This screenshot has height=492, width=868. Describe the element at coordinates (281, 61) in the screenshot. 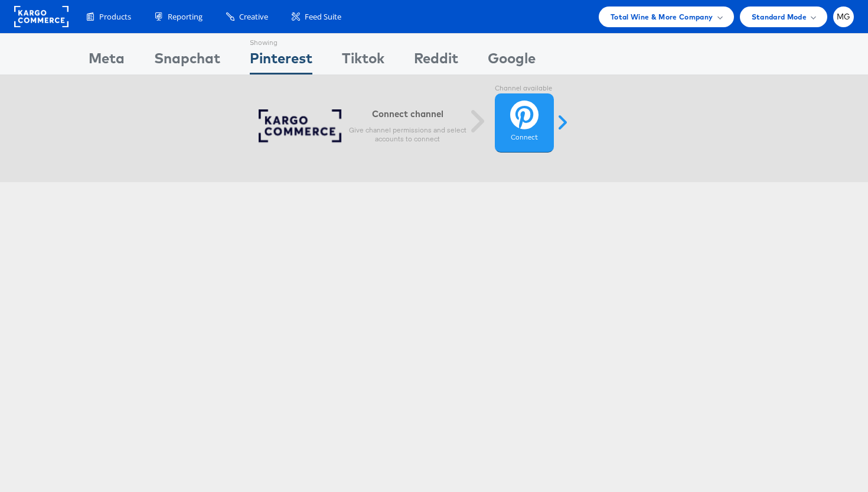

I see `div: Pinterest` at that location.